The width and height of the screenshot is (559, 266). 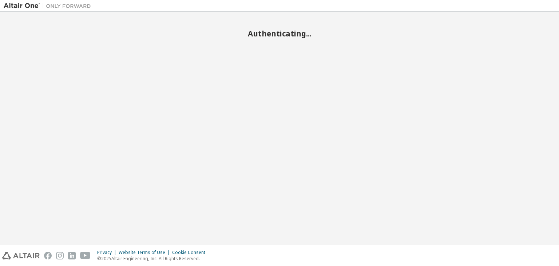 I want to click on img: altair_logo.svg, so click(x=21, y=255).